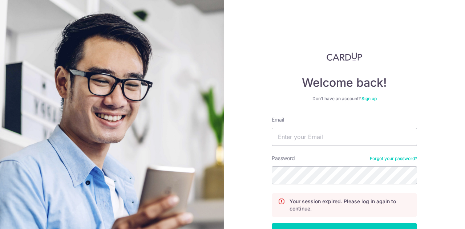 Image resolution: width=465 pixels, height=229 pixels. What do you see at coordinates (393, 159) in the screenshot?
I see `a: Forgot your password?` at bounding box center [393, 159].